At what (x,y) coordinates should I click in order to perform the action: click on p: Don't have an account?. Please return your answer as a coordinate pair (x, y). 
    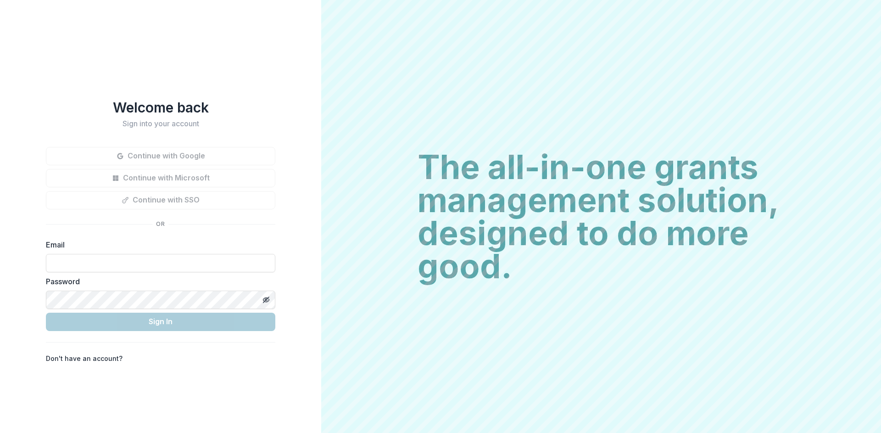
    Looking at the image, I should click on (84, 358).